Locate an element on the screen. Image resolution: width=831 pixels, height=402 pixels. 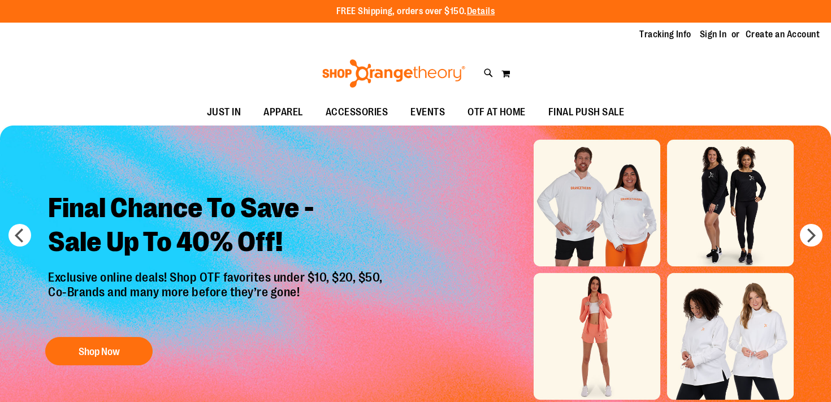
span: EVENTS is located at coordinates (427, 112).